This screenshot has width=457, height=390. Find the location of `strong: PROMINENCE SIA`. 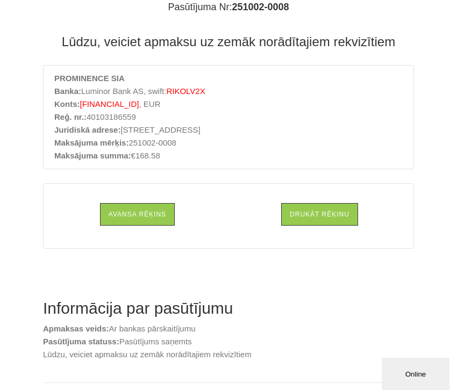

strong: PROMINENCE SIA is located at coordinates (89, 78).